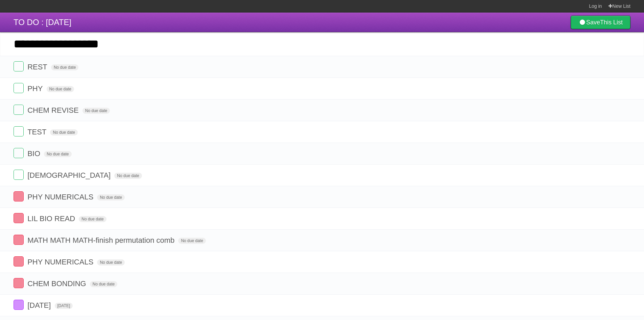  I want to click on span: MATH MATH MATH-finish permutation comb, so click(102, 240).